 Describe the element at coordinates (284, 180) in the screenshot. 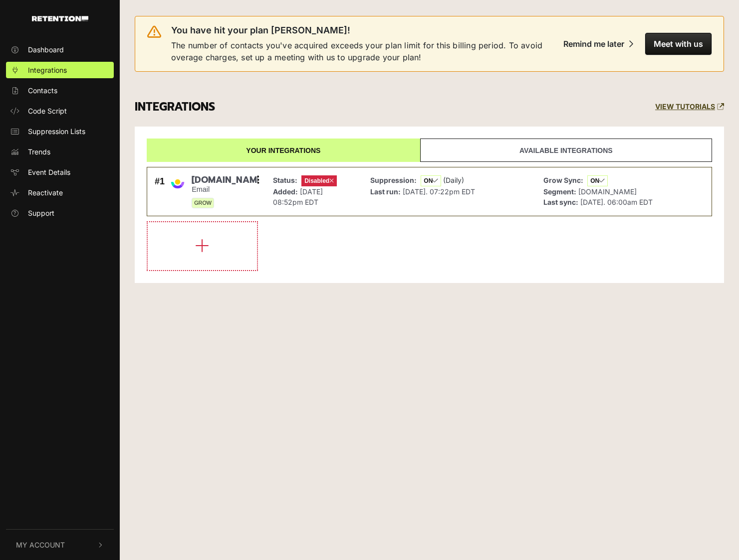

I see `strong: Status:` at that location.